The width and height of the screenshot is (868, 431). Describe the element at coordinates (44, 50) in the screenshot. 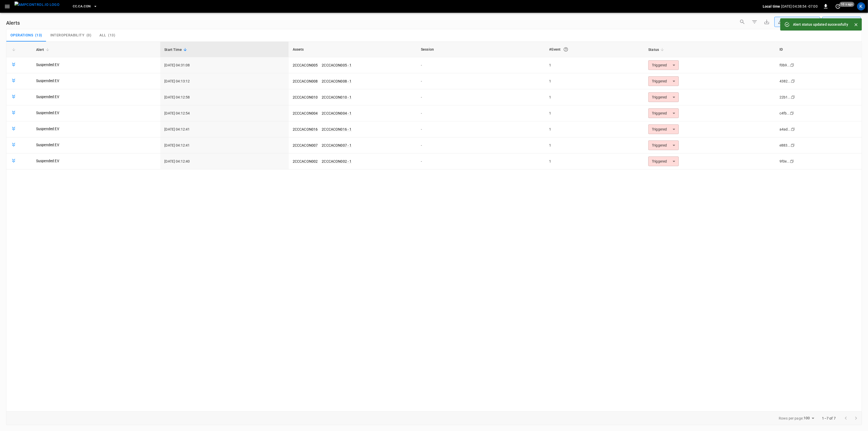

I see `span: Alert` at that location.